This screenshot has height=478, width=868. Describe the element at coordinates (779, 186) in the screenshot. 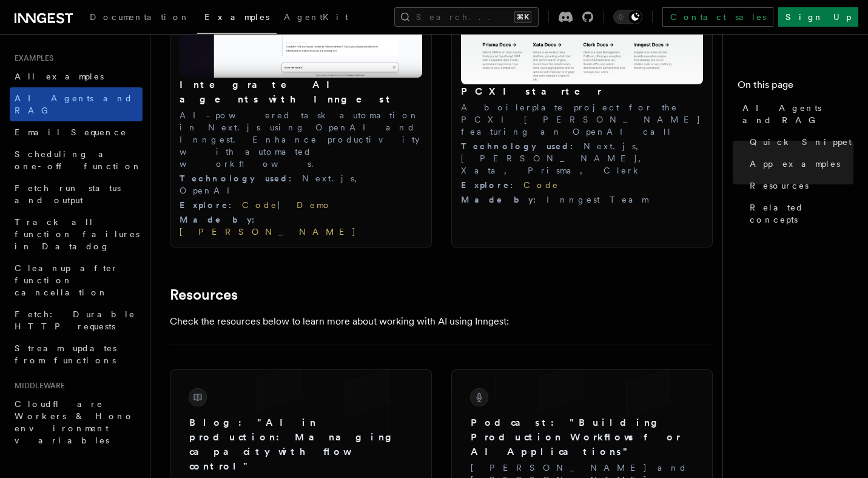

I see `span: Resources` at that location.